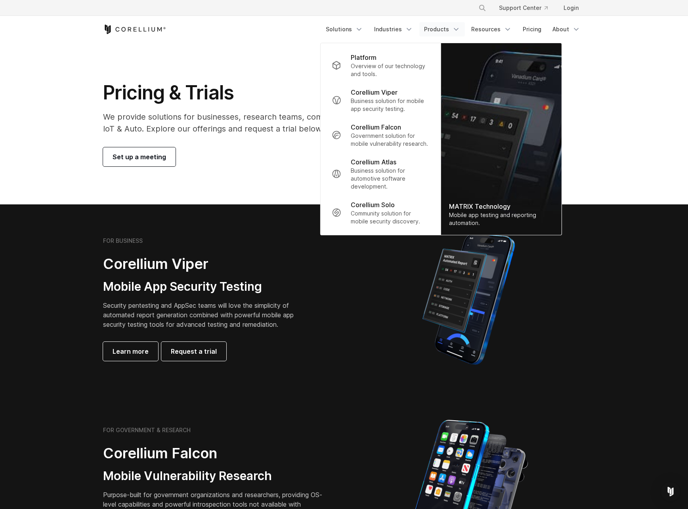  I want to click on a: Corellium Atlas Business solution for automotive software development., so click(380, 174).